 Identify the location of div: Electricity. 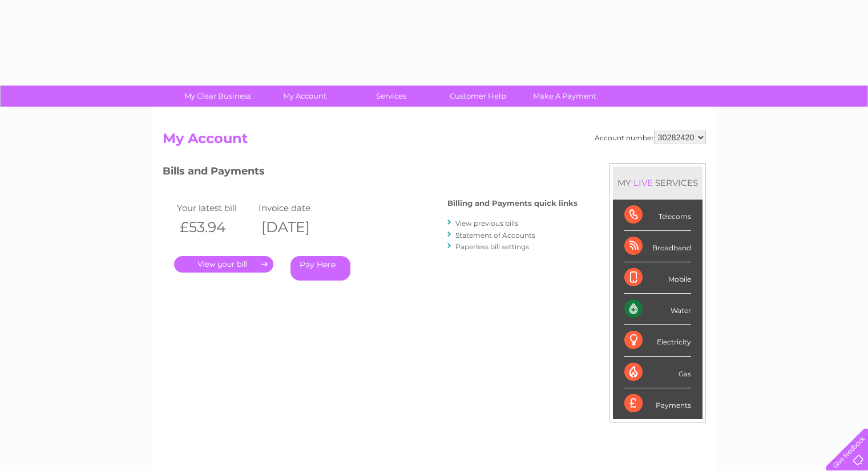
(658, 341).